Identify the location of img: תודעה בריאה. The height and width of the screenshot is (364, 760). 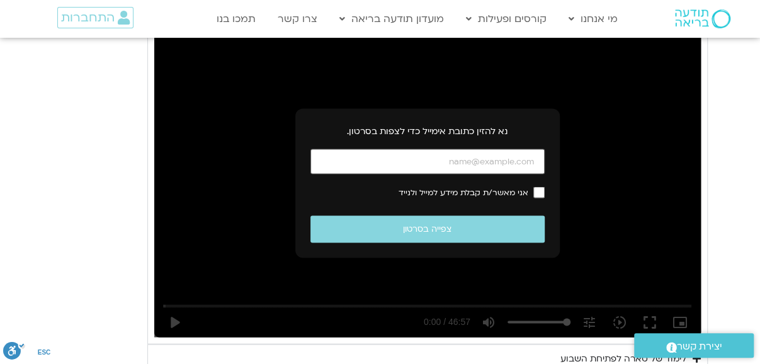
(702, 19).